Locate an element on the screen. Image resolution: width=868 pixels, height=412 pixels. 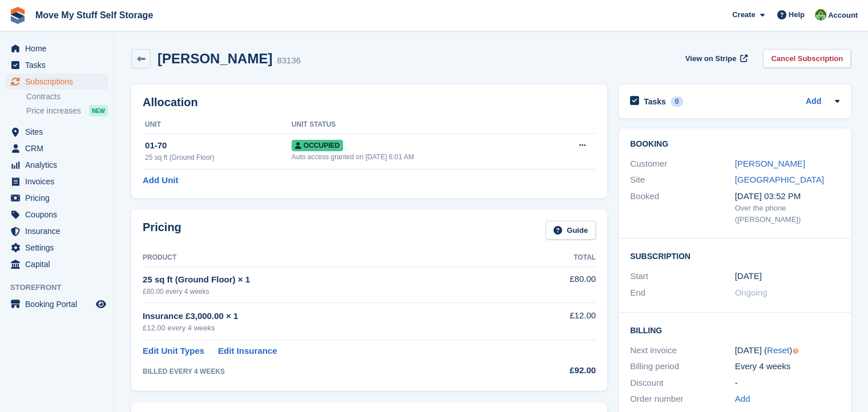
div: NEW is located at coordinates (98, 111).